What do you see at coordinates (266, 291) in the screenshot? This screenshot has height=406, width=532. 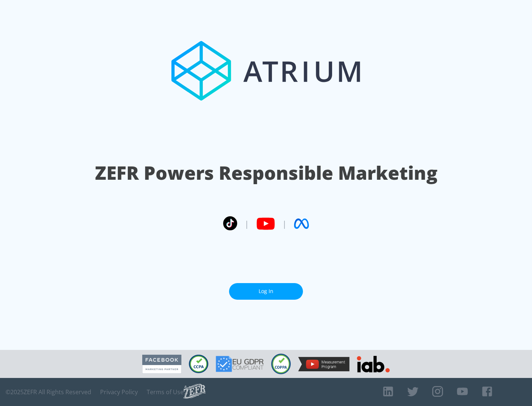 I see `a: Log In` at bounding box center [266, 291].